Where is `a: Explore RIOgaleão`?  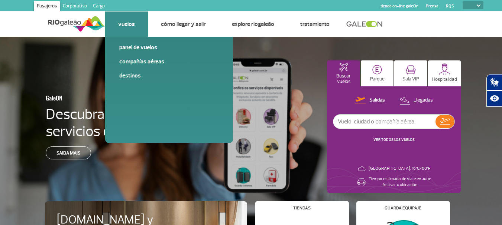
a: Explore RIOgaleão is located at coordinates (253, 24).